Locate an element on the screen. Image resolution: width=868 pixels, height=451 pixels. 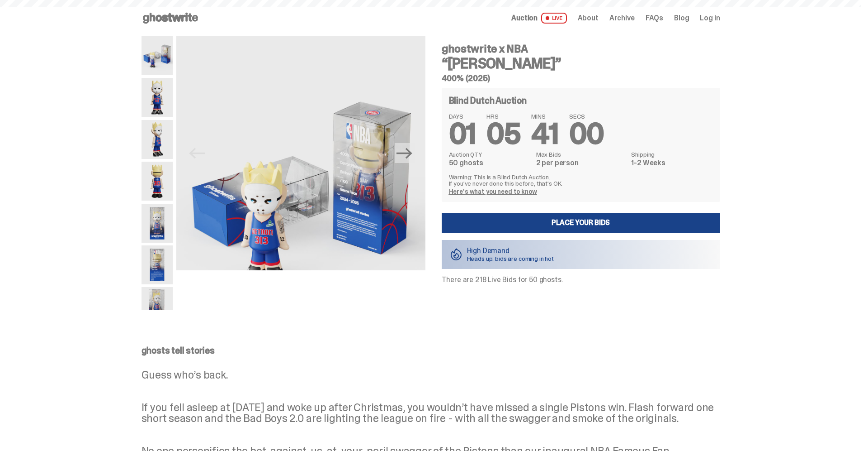
span: LIVE is located at coordinates (554, 18).